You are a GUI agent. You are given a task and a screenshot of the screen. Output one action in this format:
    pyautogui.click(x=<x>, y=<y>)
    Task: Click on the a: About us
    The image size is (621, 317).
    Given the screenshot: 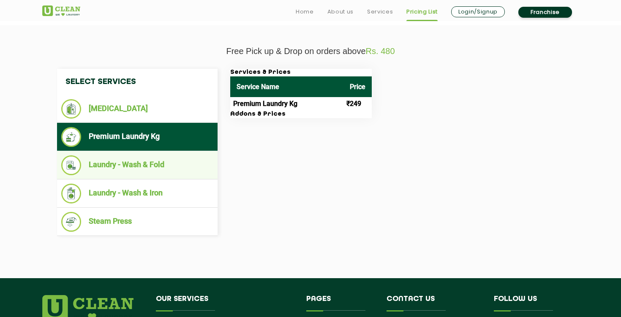 What is the action you would take?
    pyautogui.click(x=341, y=12)
    